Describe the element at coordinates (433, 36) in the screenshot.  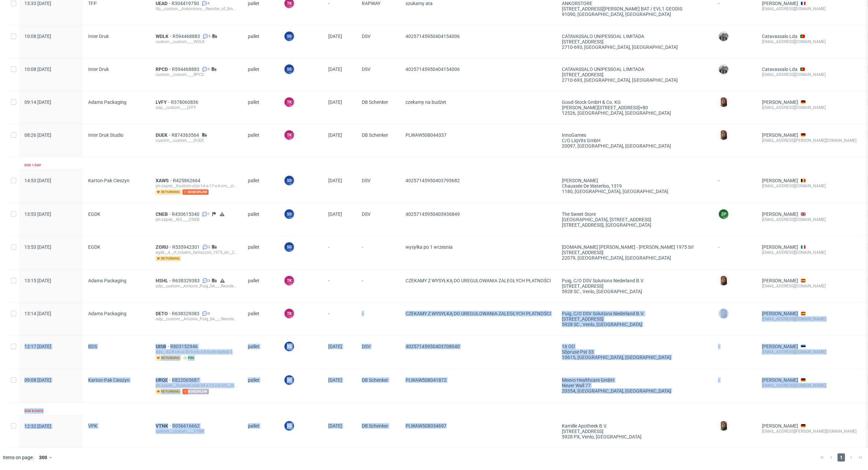
I see `span: 40257145950404154006` at that location.